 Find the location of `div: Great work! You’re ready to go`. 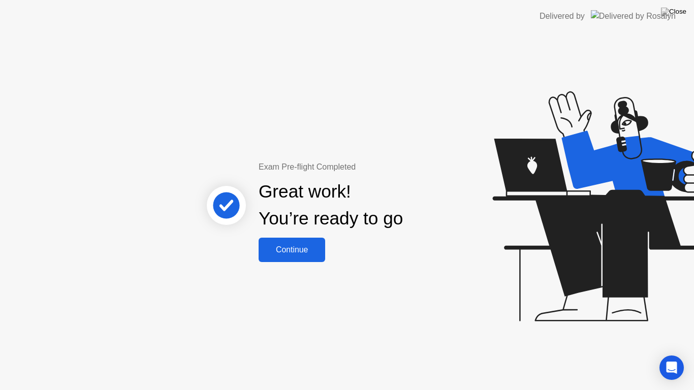

div: Great work! You’re ready to go is located at coordinates (331, 205).